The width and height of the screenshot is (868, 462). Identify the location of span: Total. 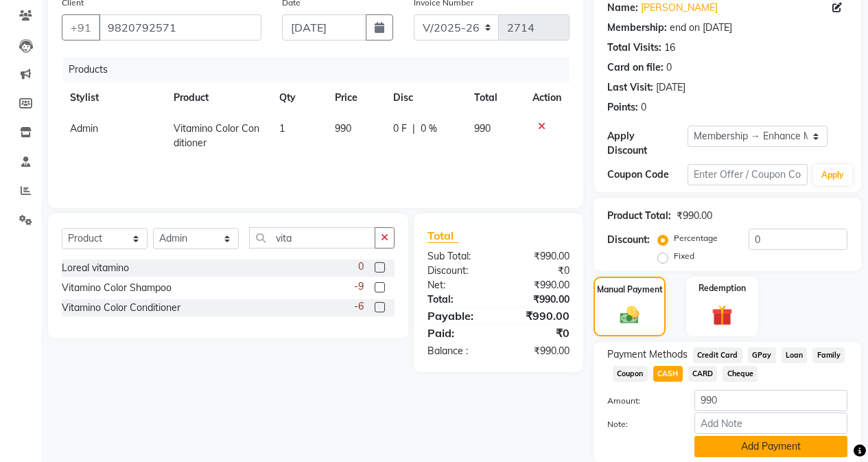
(443, 236).